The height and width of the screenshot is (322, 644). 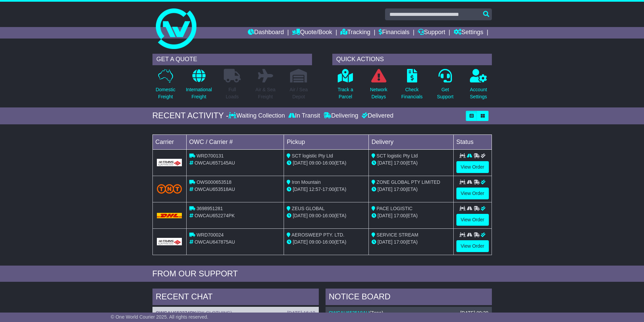 What do you see at coordinates (258, 116) in the screenshot?
I see `div: Waiting Collection` at bounding box center [258, 116].